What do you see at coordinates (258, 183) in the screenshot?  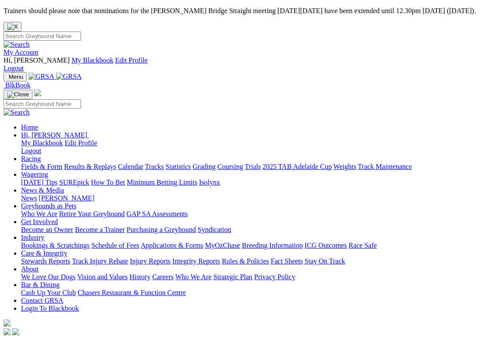 I see `div: Wagering` at bounding box center [258, 183].